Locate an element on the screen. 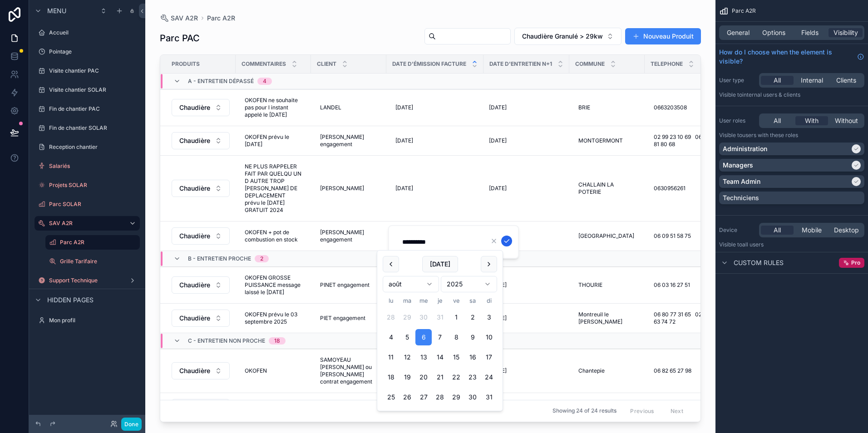 The height and width of the screenshot is (433, 868). a: Mon profil is located at coordinates (87, 321).